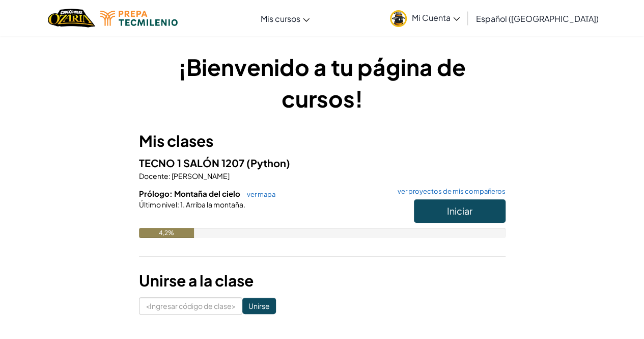 The width and height of the screenshot is (644, 339). Describe the element at coordinates (139, 18) in the screenshot. I see `img: Logotipo de Tecmilenio` at that location.